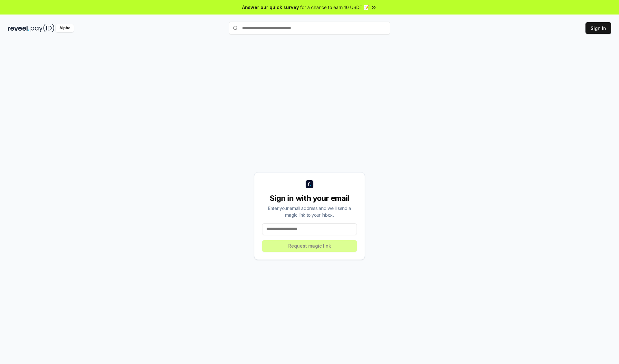 Image resolution: width=619 pixels, height=364 pixels. I want to click on div: Sign in with your email, so click(309, 198).